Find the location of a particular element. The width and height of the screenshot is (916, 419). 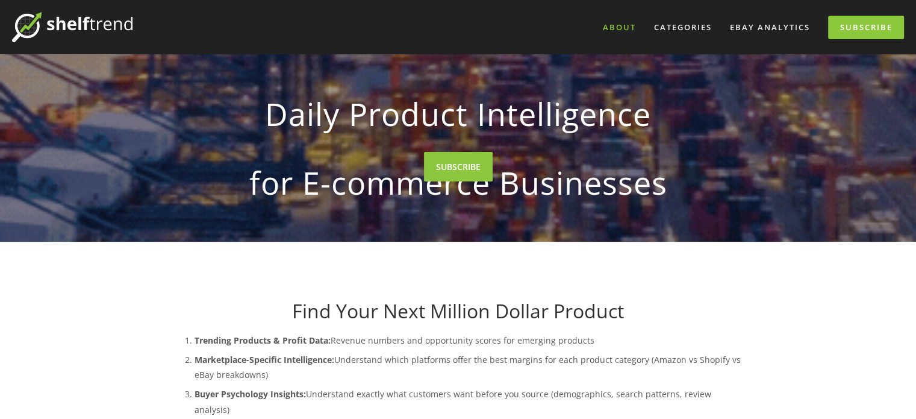

strong: Marketplace-Specific Intelligence: is located at coordinates (264, 359).